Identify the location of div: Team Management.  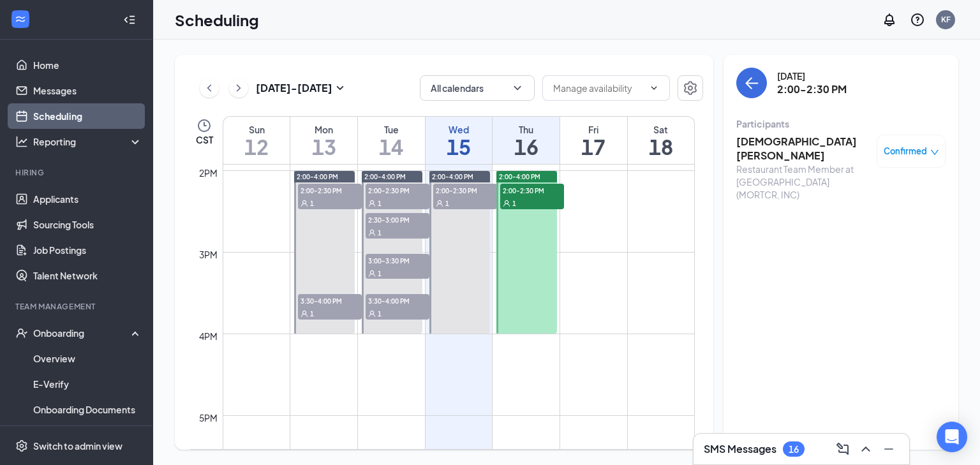
(77, 306).